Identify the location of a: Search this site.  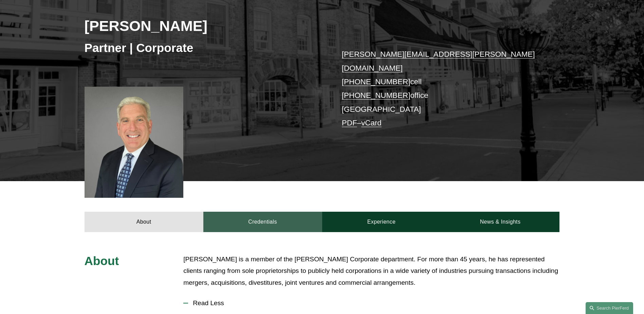
(609, 308).